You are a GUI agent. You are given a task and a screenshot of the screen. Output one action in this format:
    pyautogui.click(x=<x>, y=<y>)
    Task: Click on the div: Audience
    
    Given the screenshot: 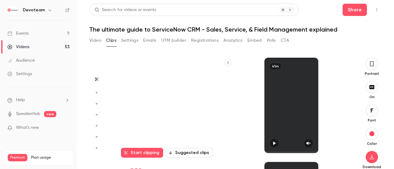 What is the action you would take?
    pyautogui.click(x=21, y=61)
    